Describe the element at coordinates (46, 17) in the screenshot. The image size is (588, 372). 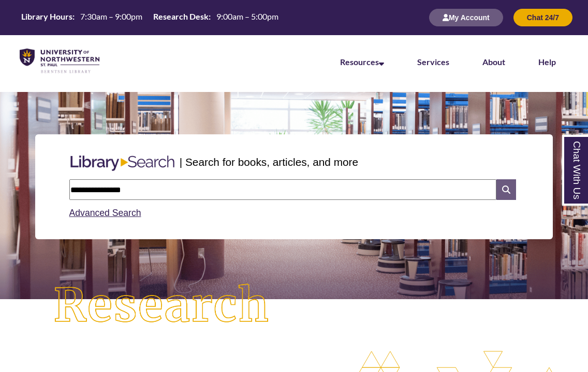
I see `th: Library Hours:` at that location.